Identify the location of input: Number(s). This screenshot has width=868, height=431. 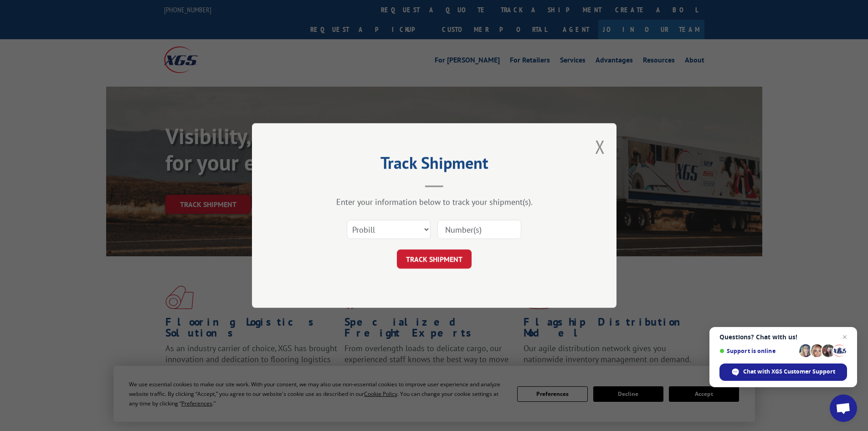
(479, 230).